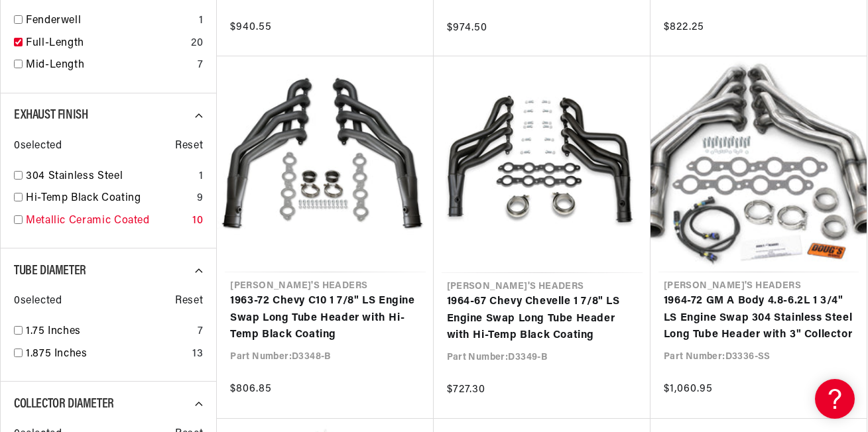 This screenshot has height=432, width=868. Describe the element at coordinates (109, 199) in the screenshot. I see `a: Hi-Temp Black Coating` at that location.